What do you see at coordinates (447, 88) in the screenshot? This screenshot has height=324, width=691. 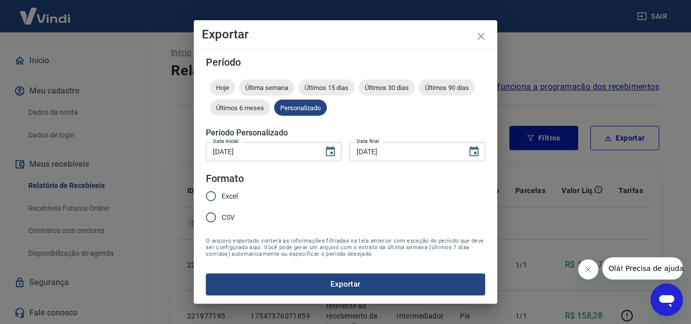 I see `div: Últimos 90 dias` at bounding box center [447, 88].